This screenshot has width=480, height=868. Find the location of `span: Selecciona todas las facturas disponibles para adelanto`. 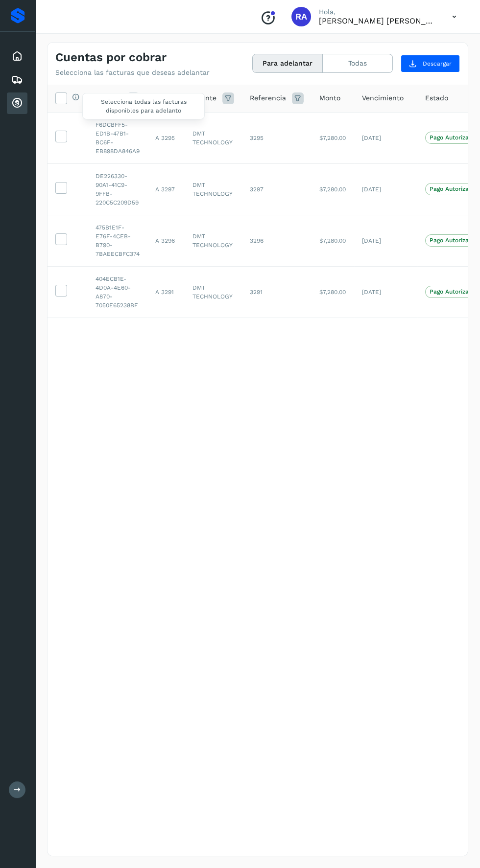

span: Selecciona todas las facturas disponibles para adelanto is located at coordinates (143, 106).